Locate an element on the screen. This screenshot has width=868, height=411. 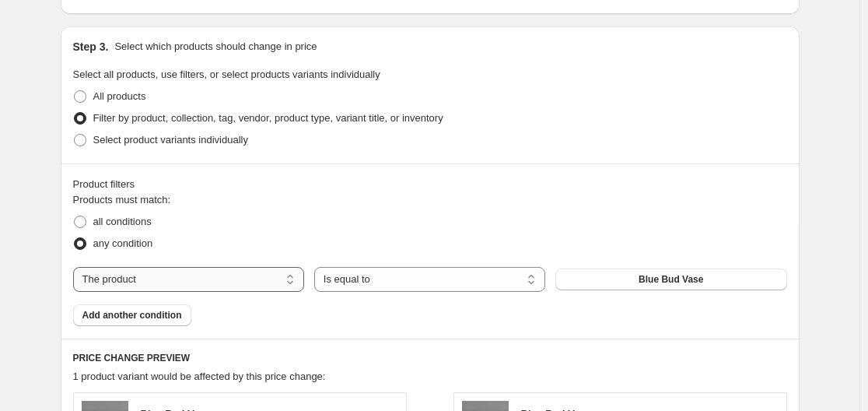
span: Select all products, use filters, or select products variants individually is located at coordinates (226, 74).